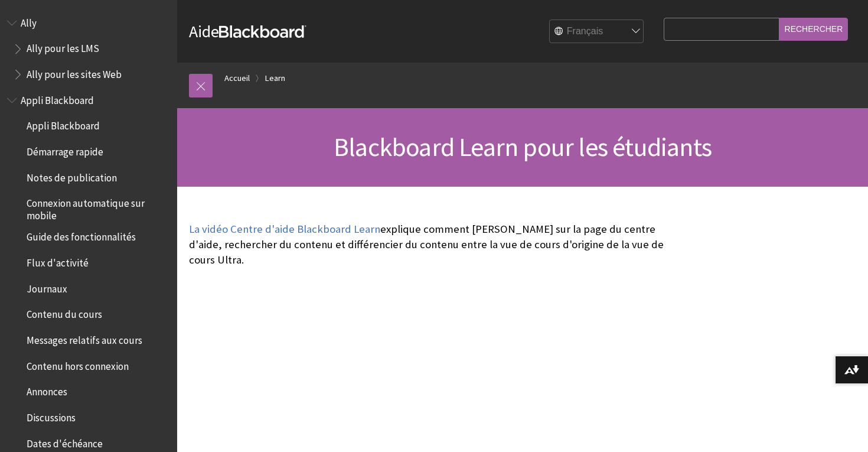 This screenshot has width=868, height=452. What do you see at coordinates (88, 48) in the screenshot?
I see `nav: Book outline for Anthology Ally Help` at bounding box center [88, 48].